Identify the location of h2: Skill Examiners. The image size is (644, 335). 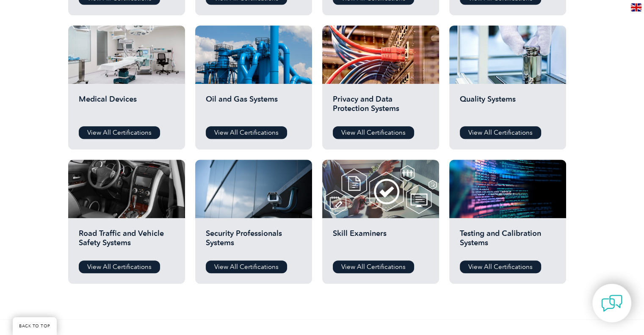
(381, 241).